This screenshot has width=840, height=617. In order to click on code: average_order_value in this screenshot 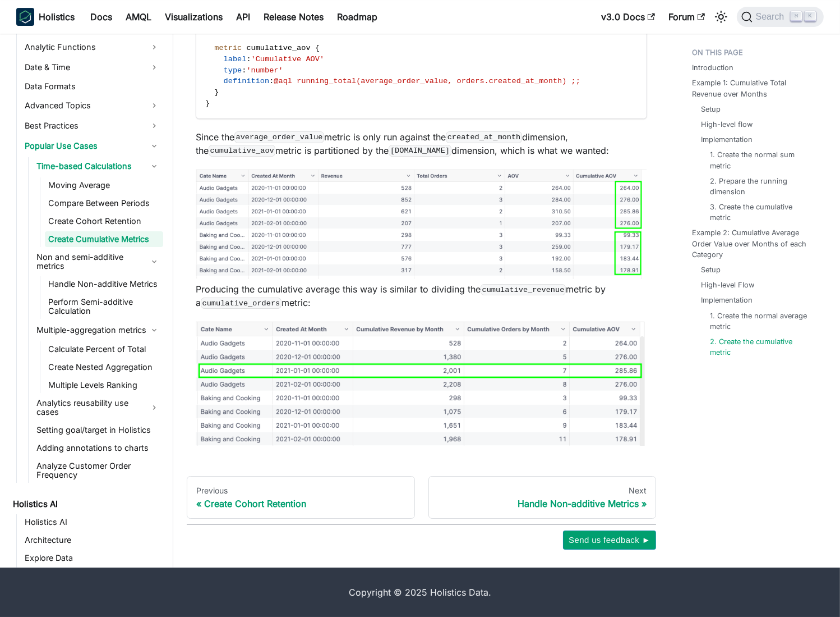, I will do `click(279, 137)`.